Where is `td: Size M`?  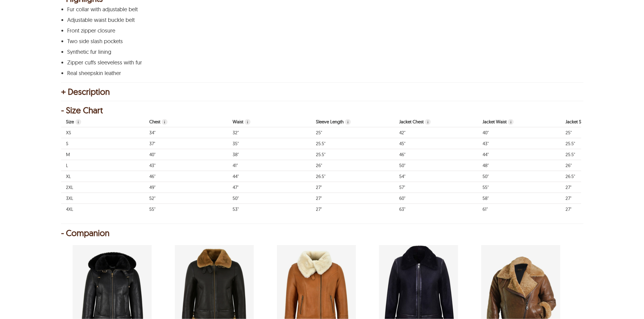
td: Size M is located at coordinates (103, 154).